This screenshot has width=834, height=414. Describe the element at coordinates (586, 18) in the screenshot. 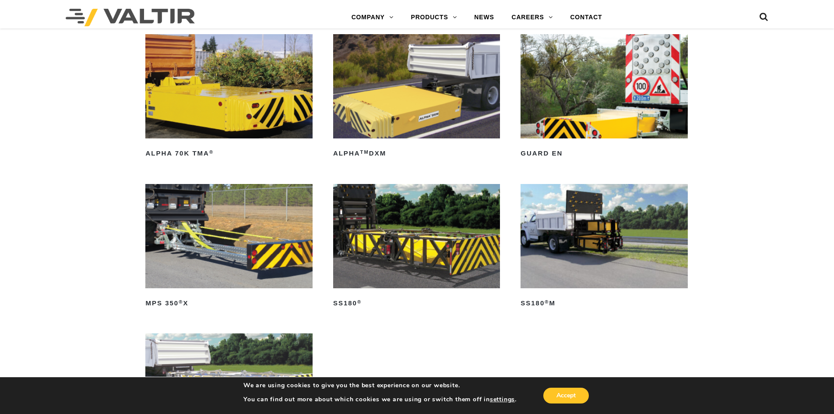

I see `a: CONTACT` at that location.